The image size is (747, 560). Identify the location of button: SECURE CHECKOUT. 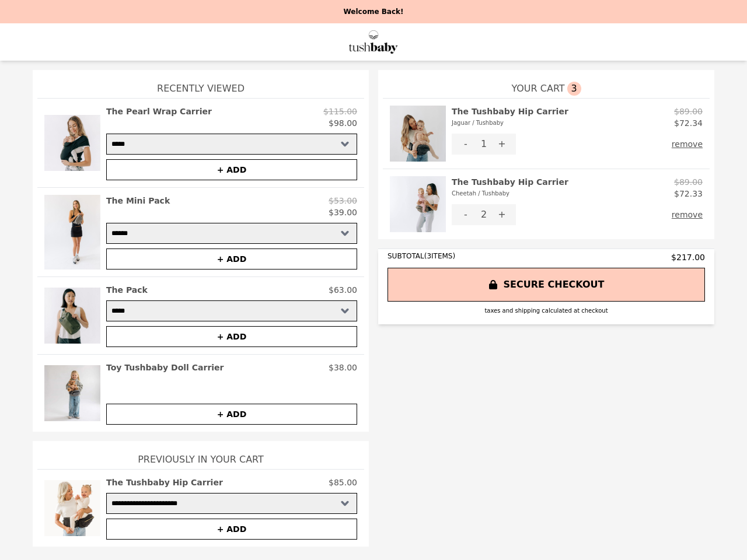
(546, 285).